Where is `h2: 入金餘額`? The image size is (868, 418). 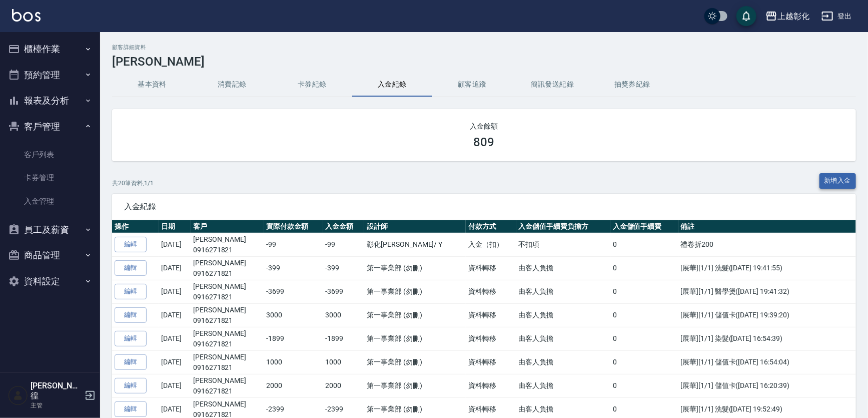 h2: 入金餘額 is located at coordinates (484, 126).